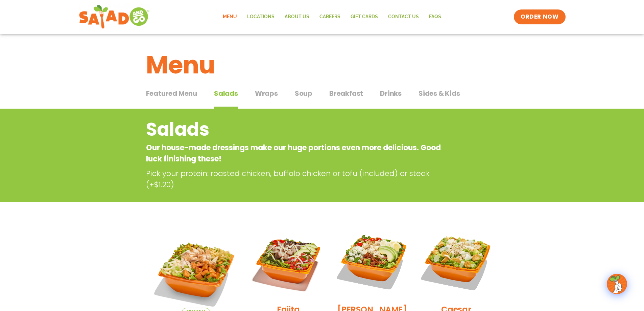 The height and width of the screenshot is (311, 644). Describe the element at coordinates (617, 284) in the screenshot. I see `img: wpChatIcon` at that location.